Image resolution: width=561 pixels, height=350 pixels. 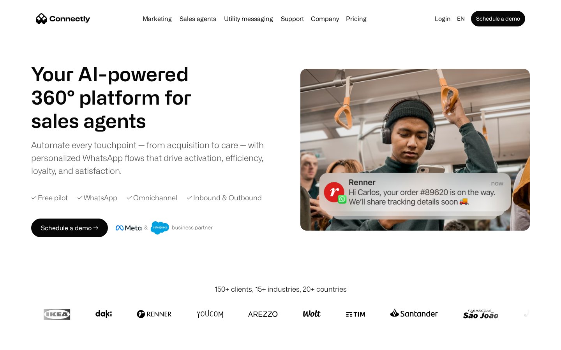 What do you see at coordinates (461, 19) in the screenshot?
I see `div: en` at bounding box center [461, 19].